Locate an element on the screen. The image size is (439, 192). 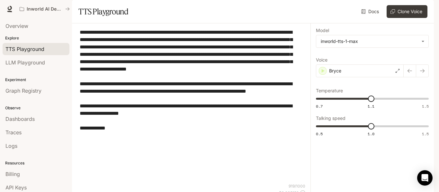
a: Docs is located at coordinates (370, 12).